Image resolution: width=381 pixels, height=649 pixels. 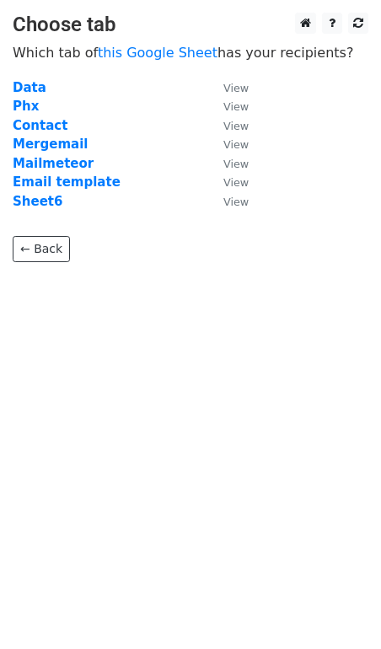 I want to click on strong: Email template, so click(x=67, y=182).